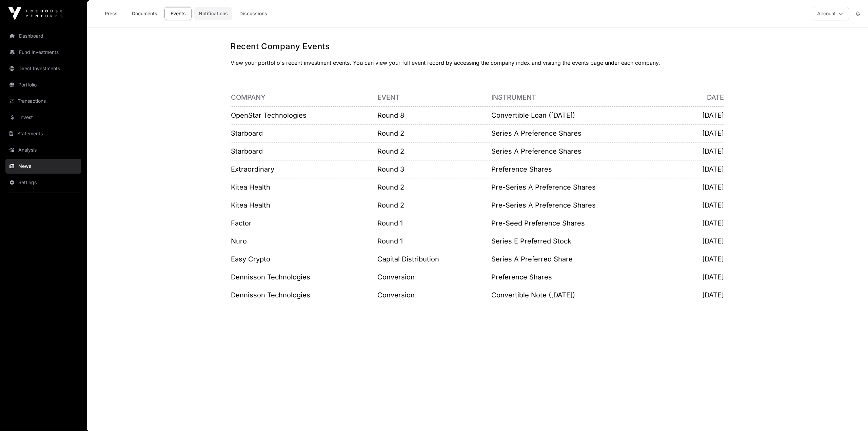 This screenshot has width=868, height=431. I want to click on a: Events, so click(178, 14).